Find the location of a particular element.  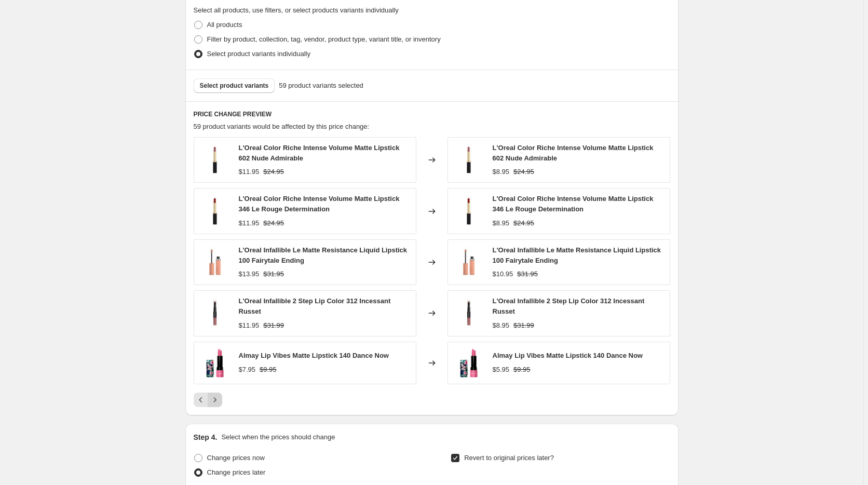

button: Previous is located at coordinates (201, 400).